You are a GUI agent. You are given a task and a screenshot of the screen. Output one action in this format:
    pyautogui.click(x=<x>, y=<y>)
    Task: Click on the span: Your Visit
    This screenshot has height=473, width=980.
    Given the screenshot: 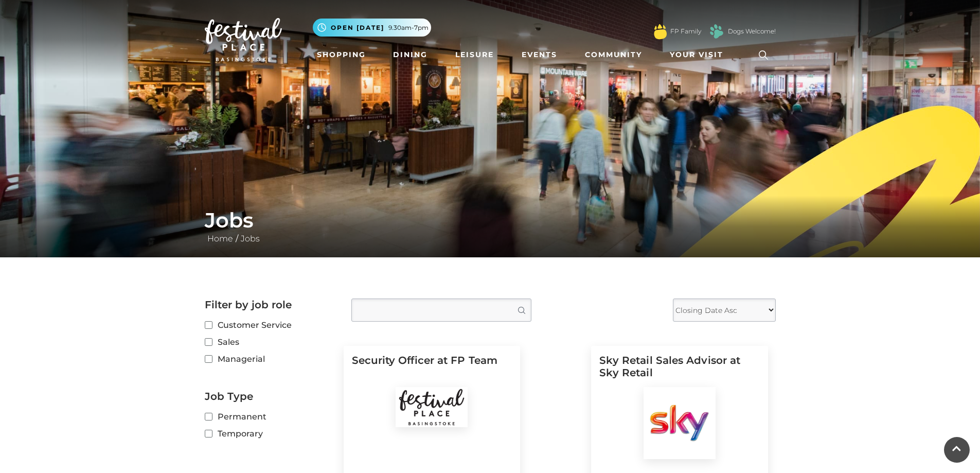 What is the action you would take?
    pyautogui.click(x=697, y=55)
    